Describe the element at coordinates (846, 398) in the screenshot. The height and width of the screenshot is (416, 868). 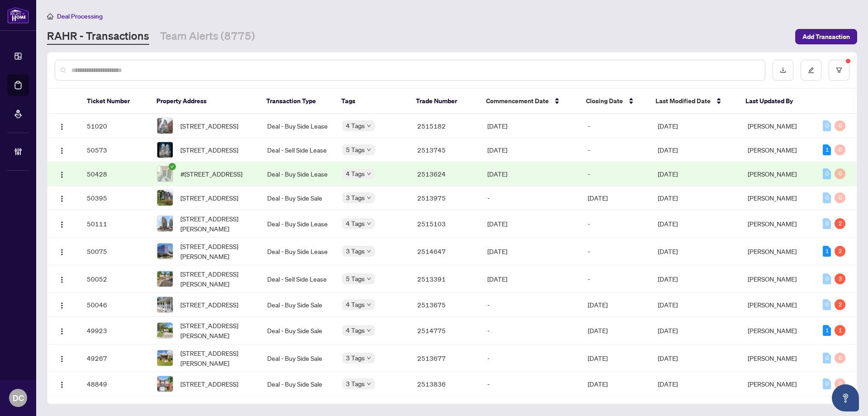
I see `button: Open asap` at that location.